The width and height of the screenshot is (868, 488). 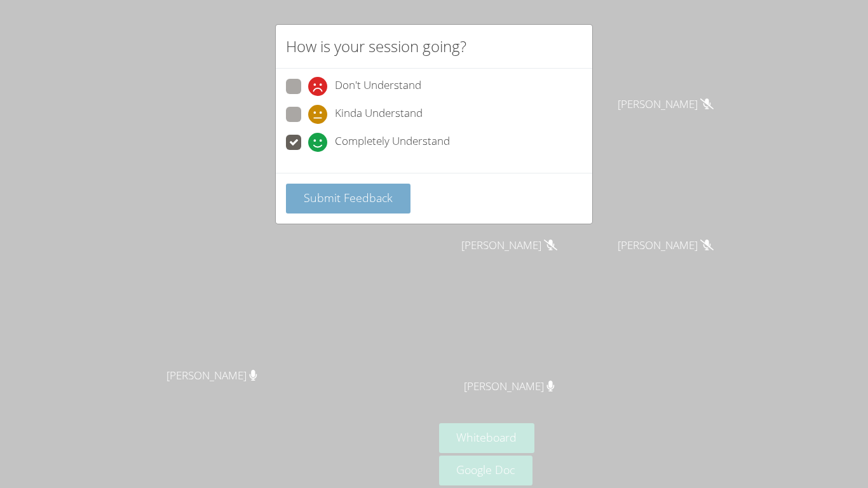 What do you see at coordinates (376, 46) in the screenshot?
I see `h2: How is your session going?` at bounding box center [376, 46].